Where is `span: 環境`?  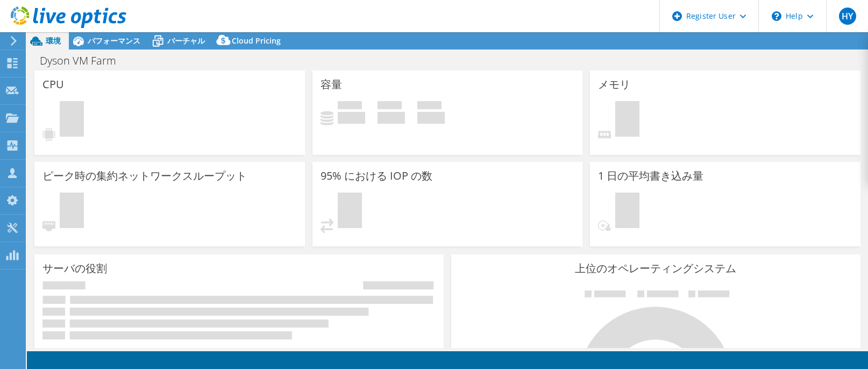 span: 環境 is located at coordinates (53, 41).